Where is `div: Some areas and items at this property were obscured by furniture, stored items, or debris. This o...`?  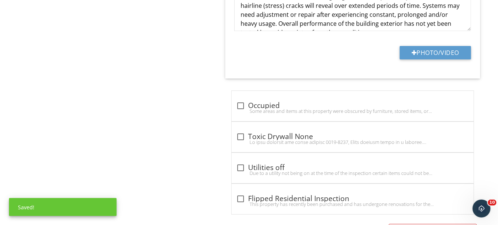 div: Some areas and items at this property were obscured by furniture, stored items, or debris. This o... is located at coordinates (353, 111).